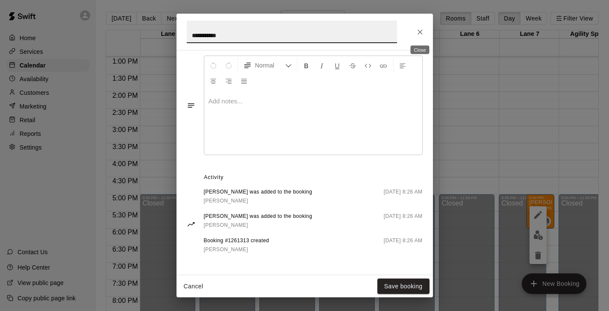 Image resolution: width=609 pixels, height=311 pixels. What do you see at coordinates (306, 65) in the screenshot?
I see `button: Format Bold` at bounding box center [306, 65].